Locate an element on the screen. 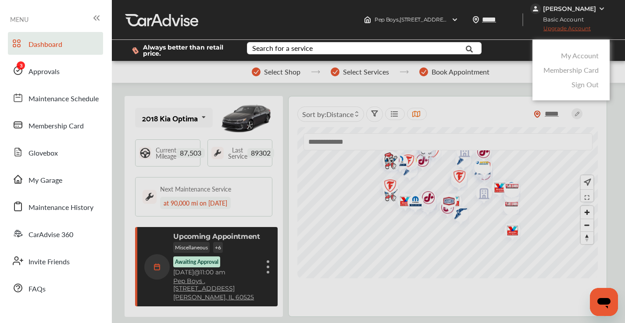 This screenshot has width=625, height=323. span: Dashboard is located at coordinates (45, 45).